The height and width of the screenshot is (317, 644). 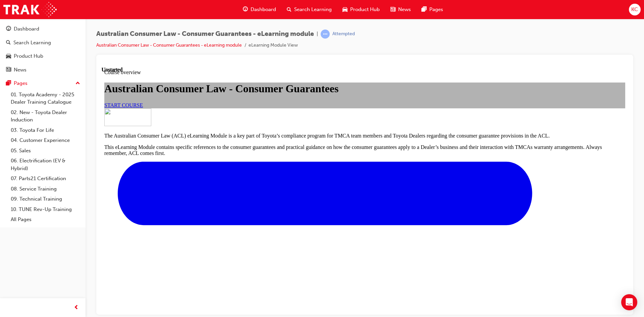 I want to click on a: search-iconSearch Learning, so click(x=309, y=9).